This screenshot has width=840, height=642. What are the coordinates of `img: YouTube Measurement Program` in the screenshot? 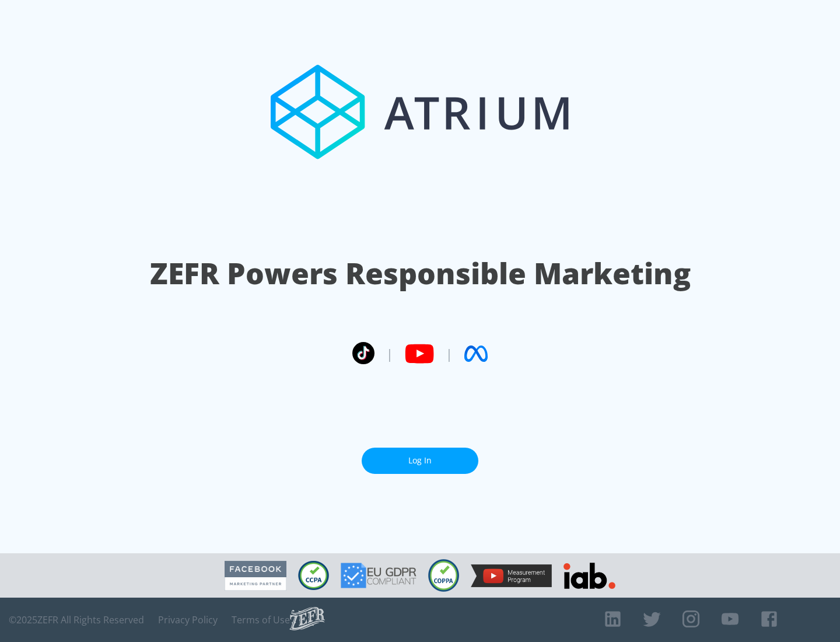 It's located at (511, 575).